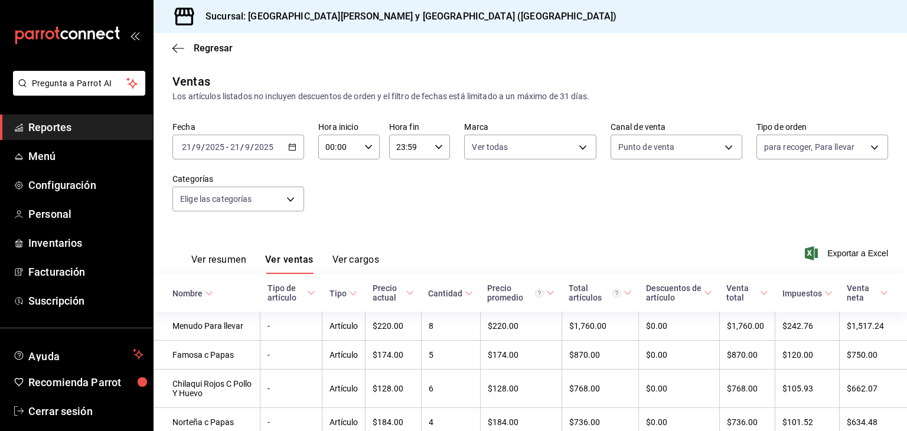  What do you see at coordinates (285, 264) in the screenshot?
I see `div: navigation tabs` at bounding box center [285, 264].